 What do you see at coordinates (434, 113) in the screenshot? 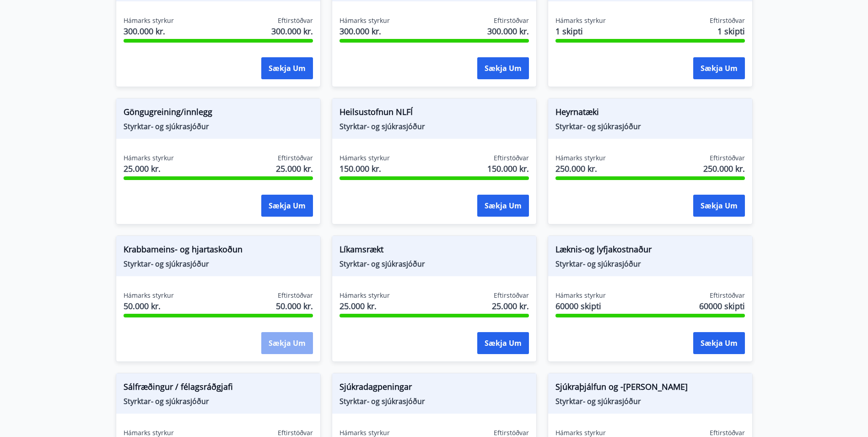
I see `span: Heilsustofnun NLFÍ` at bounding box center [434, 113].